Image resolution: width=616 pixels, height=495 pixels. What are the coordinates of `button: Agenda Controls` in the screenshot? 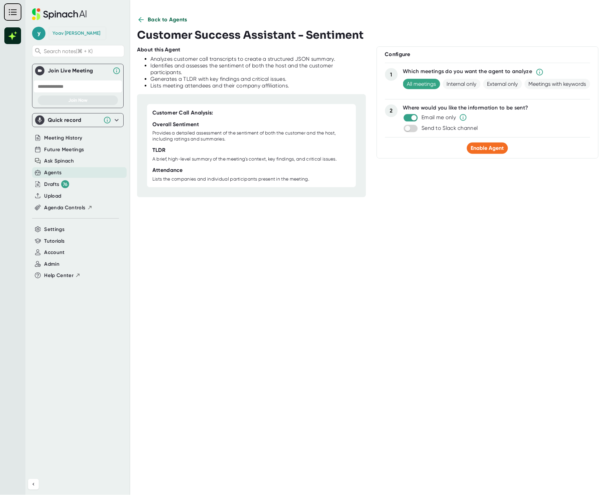 It's located at (68, 208).